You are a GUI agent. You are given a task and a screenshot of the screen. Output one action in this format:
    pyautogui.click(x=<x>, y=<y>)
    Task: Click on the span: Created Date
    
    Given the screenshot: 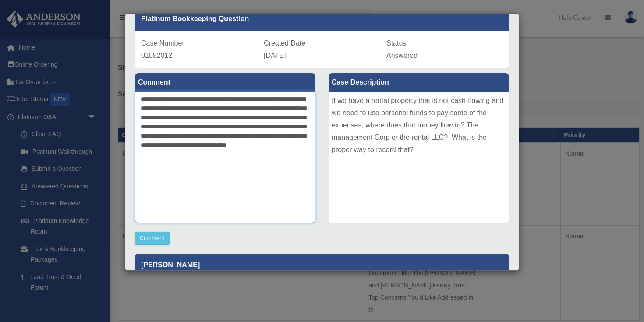 What is the action you would take?
    pyautogui.click(x=285, y=43)
    